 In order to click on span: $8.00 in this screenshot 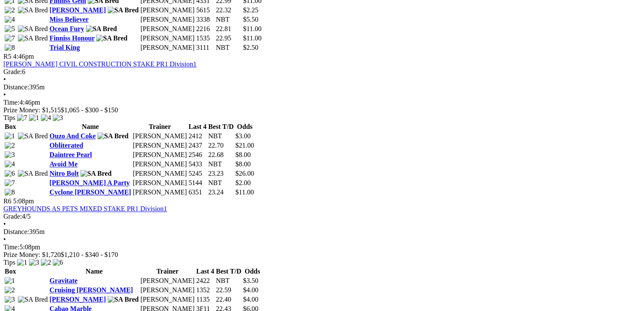, I will do `click(243, 155)`.